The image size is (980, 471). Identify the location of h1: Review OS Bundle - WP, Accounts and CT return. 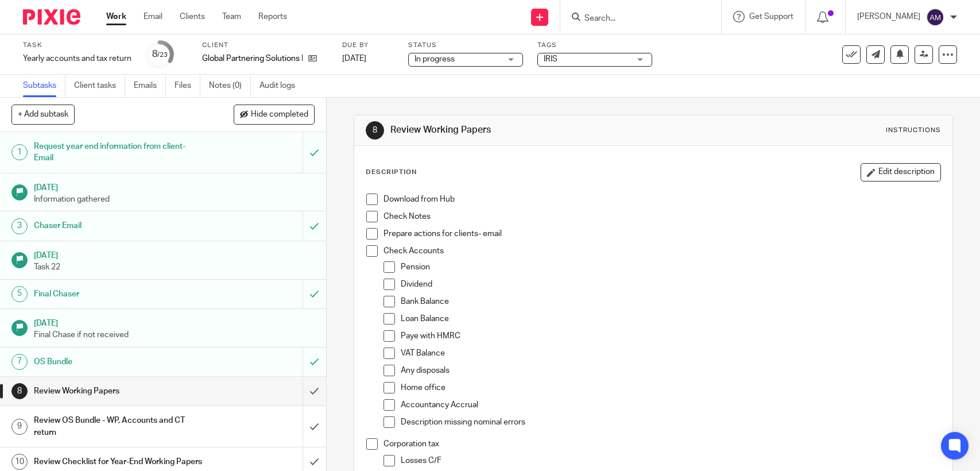
(119, 426).